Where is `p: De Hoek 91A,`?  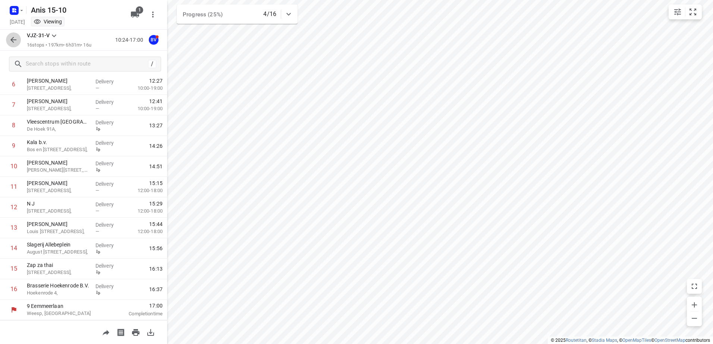
p: De Hoek 91A, is located at coordinates (58, 129).